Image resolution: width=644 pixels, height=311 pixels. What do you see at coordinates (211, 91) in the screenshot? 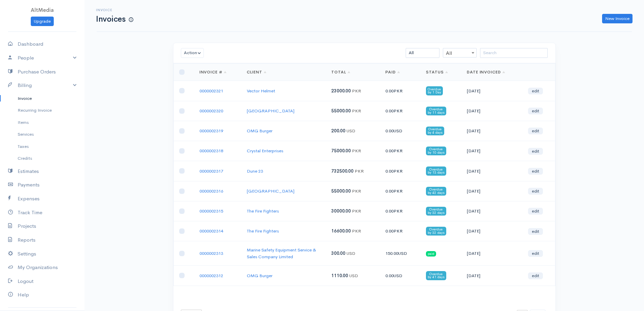
I see `a: 0000002321` at bounding box center [211, 91].